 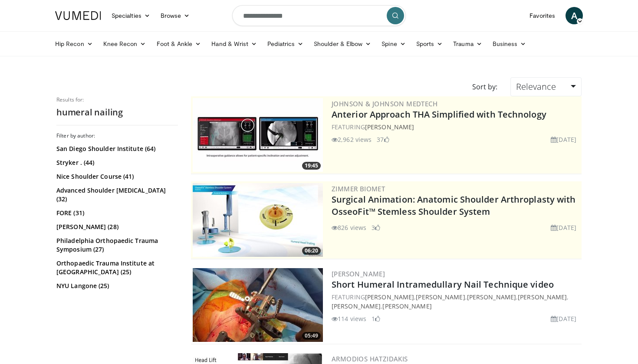 I want to click on li: 1, so click(x=376, y=318).